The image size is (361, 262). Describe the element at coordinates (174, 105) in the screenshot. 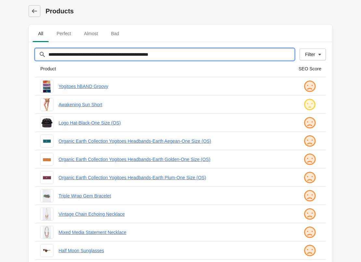

I see `a: Awakening Sun Short` at that location.